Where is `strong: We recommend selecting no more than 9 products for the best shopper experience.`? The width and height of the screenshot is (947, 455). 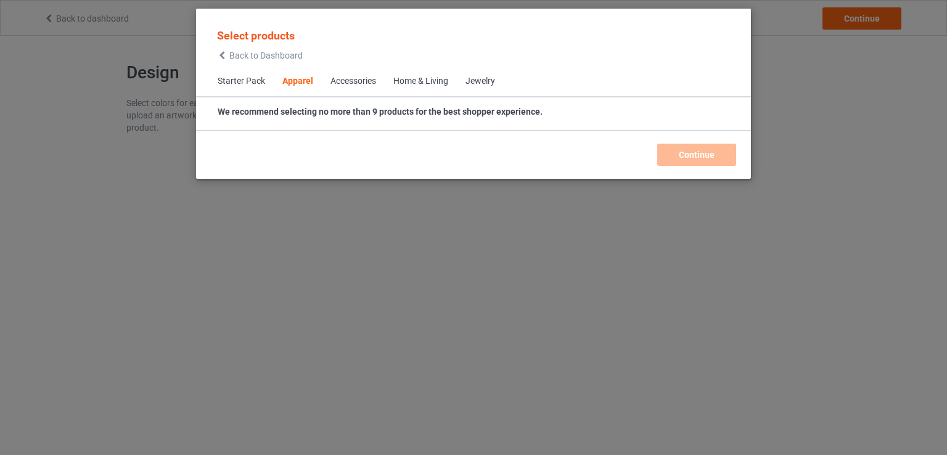 strong: We recommend selecting no more than 9 products for the best shopper experience. is located at coordinates (380, 112).